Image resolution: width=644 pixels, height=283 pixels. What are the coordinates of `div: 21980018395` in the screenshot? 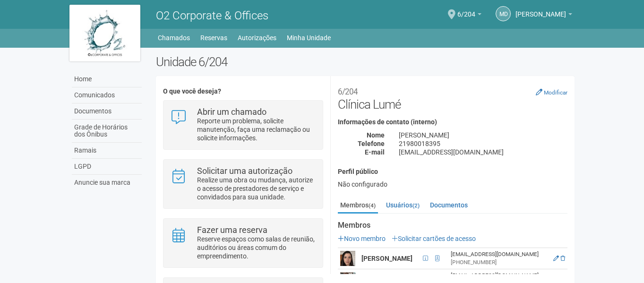 It's located at (483, 144).